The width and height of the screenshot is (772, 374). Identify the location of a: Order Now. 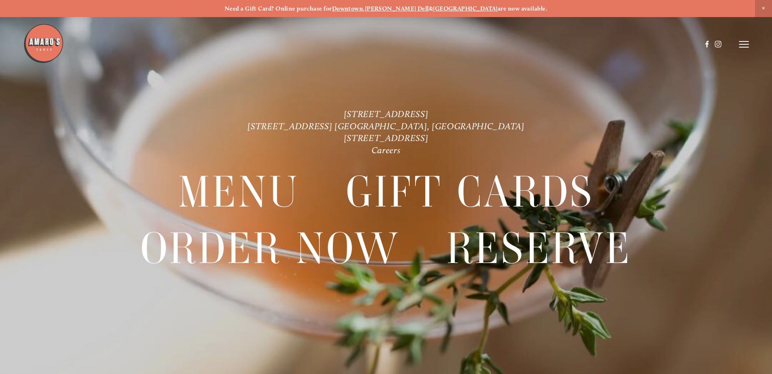
(270, 249).